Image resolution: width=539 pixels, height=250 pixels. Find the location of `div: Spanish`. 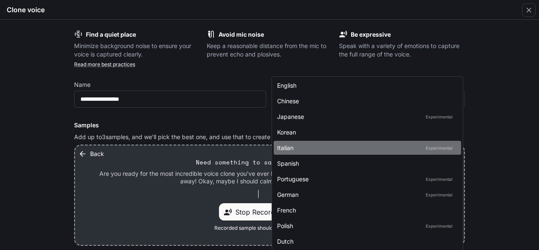

div: Spanish is located at coordinates (366, 163).